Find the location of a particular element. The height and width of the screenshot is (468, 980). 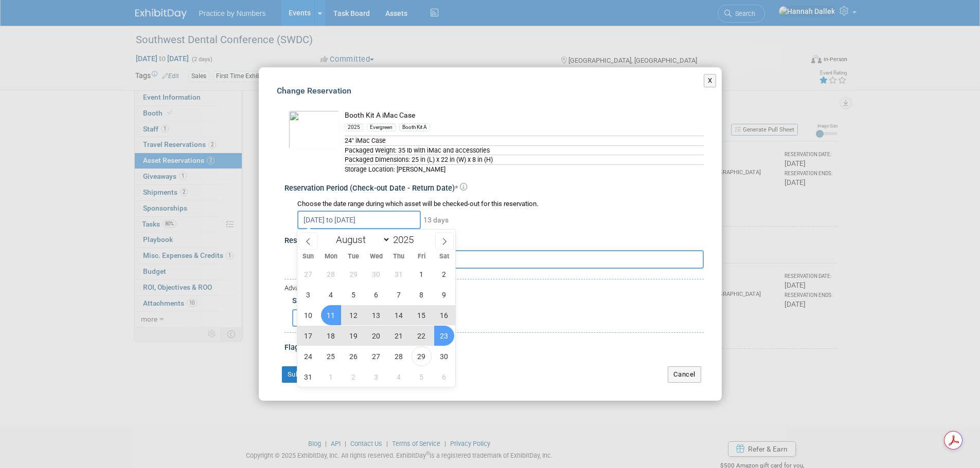

div: Advanced Options is located at coordinates (494, 289).